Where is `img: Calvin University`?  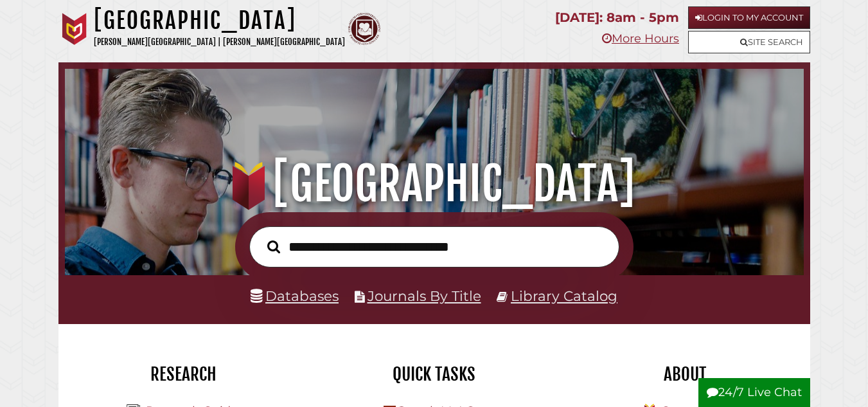
img: Calvin University is located at coordinates (75, 29).